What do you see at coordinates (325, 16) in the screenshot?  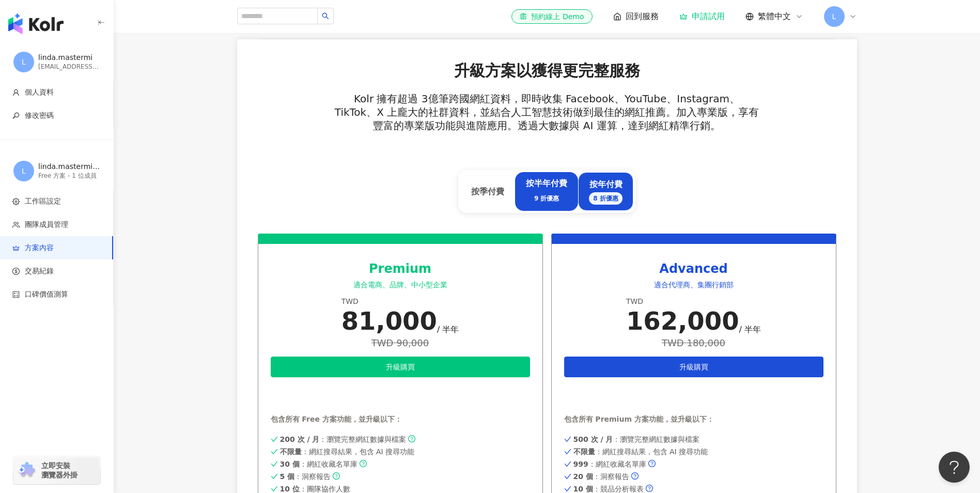 I see `span: search` at bounding box center [325, 16].